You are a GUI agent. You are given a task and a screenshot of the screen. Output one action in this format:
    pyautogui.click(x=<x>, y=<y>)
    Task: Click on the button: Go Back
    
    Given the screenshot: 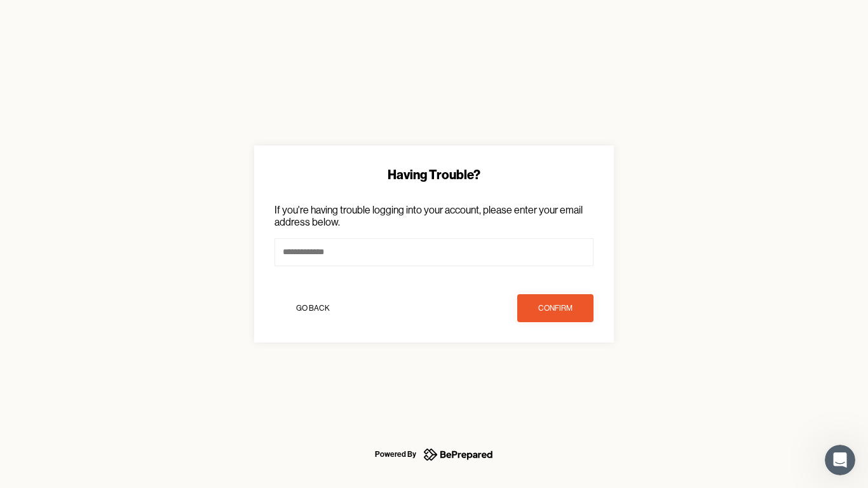 What is the action you would take?
    pyautogui.click(x=312, y=309)
    